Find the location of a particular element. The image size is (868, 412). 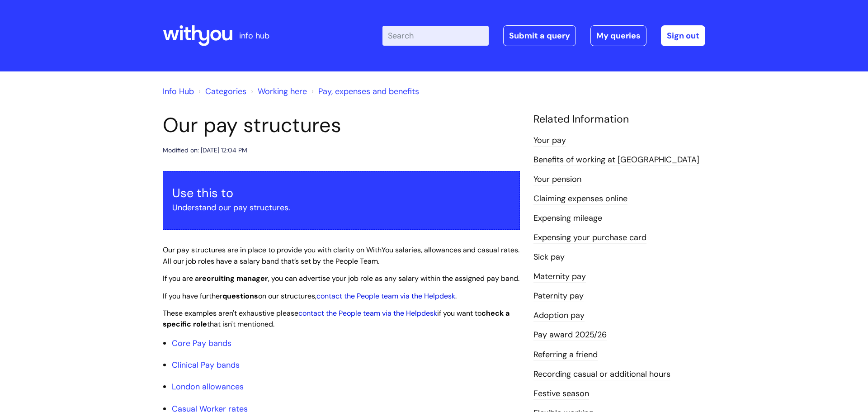

a: Your pension is located at coordinates (557, 180).